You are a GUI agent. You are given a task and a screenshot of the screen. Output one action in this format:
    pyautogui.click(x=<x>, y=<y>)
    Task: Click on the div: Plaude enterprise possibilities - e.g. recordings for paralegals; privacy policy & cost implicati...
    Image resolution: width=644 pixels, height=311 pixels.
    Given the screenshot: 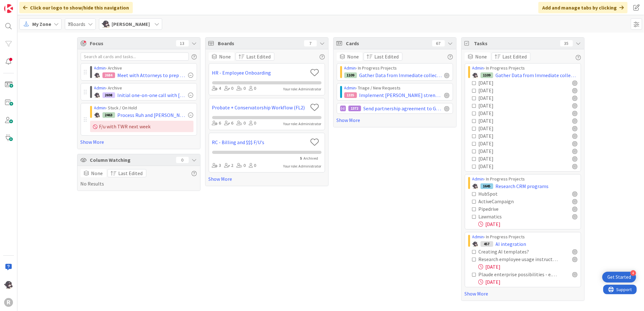 What is the action you would take?
    pyautogui.click(x=518, y=274)
    